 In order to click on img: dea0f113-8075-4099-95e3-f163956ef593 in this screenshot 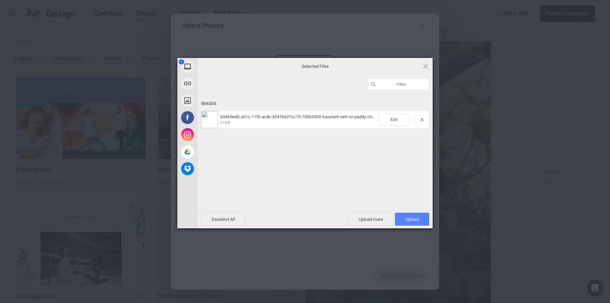, I will do `click(210, 119)`.